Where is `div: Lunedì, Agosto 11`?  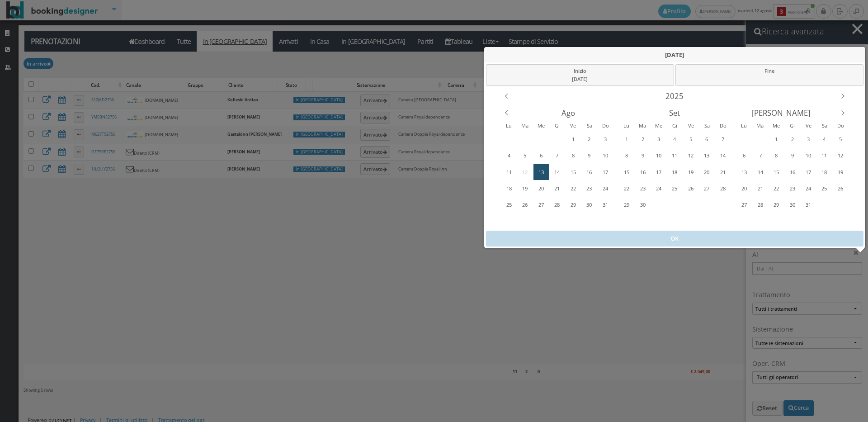 div: Lunedì, Agosto 11 is located at coordinates (509, 172).